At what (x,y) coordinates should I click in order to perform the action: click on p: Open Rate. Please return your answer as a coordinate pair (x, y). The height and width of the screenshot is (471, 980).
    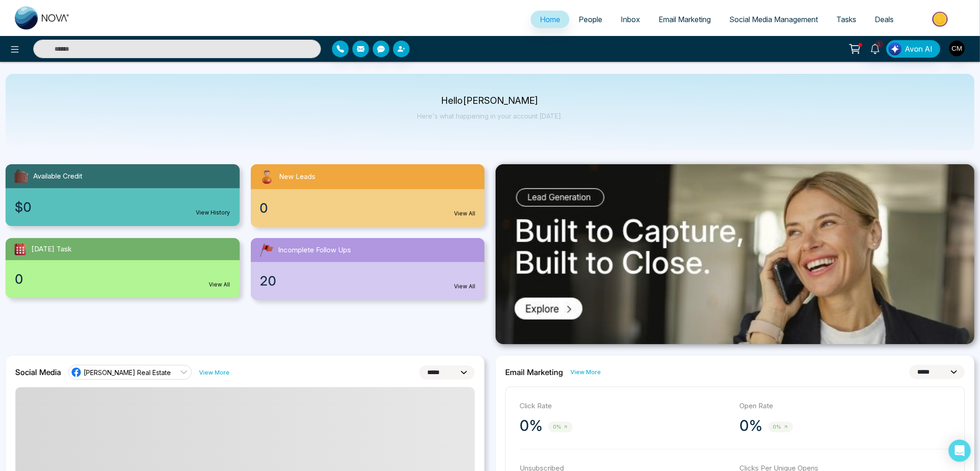
    Looking at the image, I should click on (845, 406).